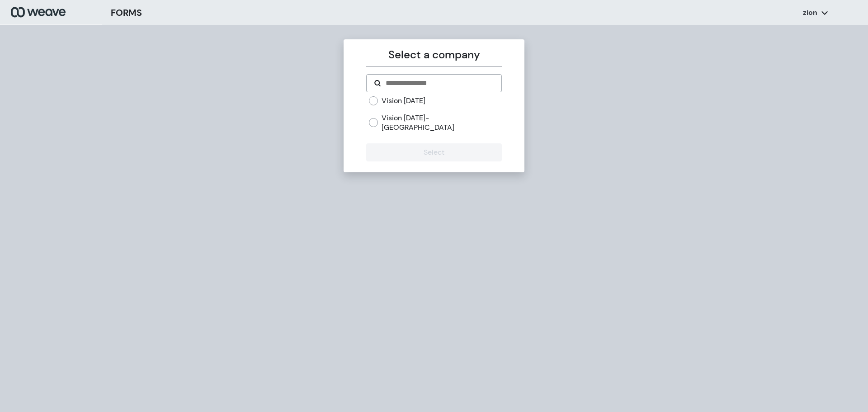 This screenshot has width=868, height=412. What do you see at coordinates (811, 13) in the screenshot?
I see `p: zion` at bounding box center [811, 13].